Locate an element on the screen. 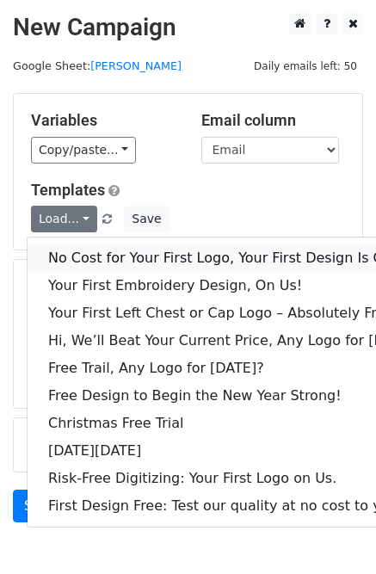 Image resolution: width=376 pixels, height=574 pixels. a: Daily emails left: 50 is located at coordinates (305, 65).